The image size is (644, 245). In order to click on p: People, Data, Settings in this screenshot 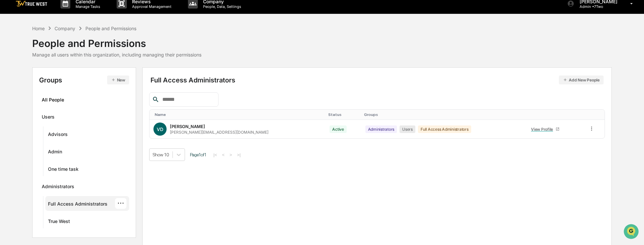, I will do `click(221, 7)`.